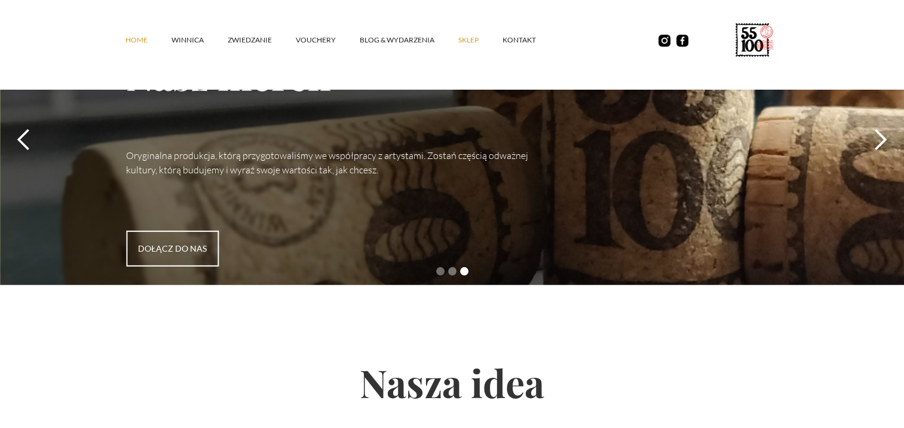 This screenshot has height=428, width=904. Describe the element at coordinates (440, 271) in the screenshot. I see `div: Show slide 1 of 3` at that location.